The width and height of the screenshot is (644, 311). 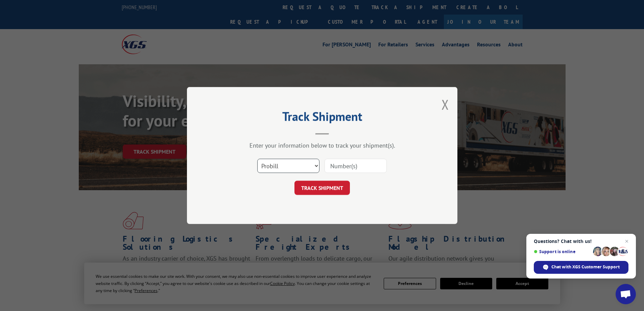 I want to click on input: Number(s), so click(x=356, y=166).